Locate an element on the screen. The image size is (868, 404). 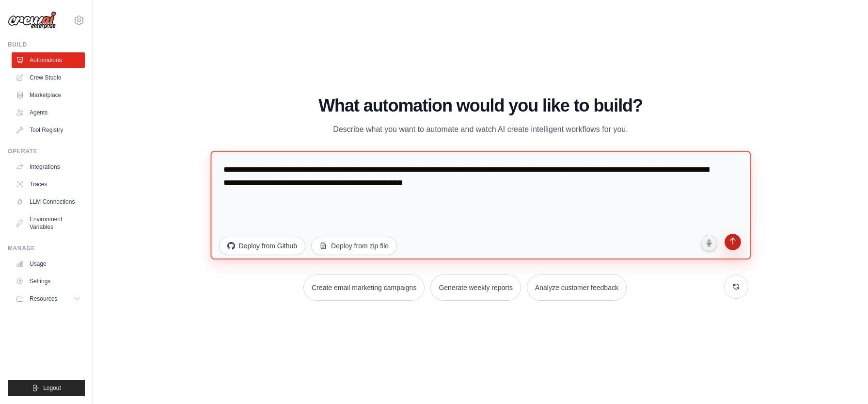
div: Operate is located at coordinates (46, 152).